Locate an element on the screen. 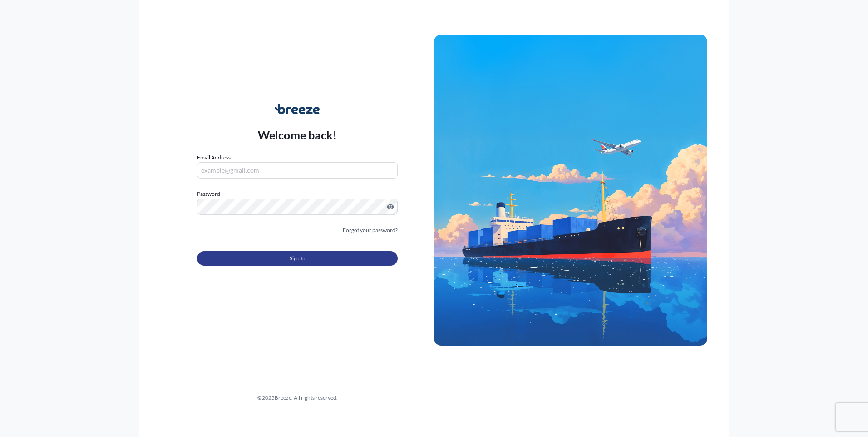 This screenshot has width=868, height=437. label: Password is located at coordinates (297, 194).